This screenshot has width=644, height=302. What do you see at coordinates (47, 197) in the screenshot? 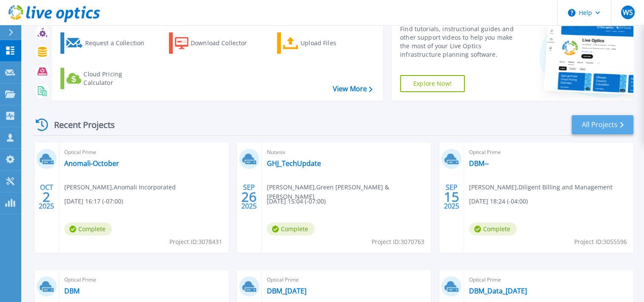
I see `span: 2` at bounding box center [47, 197].